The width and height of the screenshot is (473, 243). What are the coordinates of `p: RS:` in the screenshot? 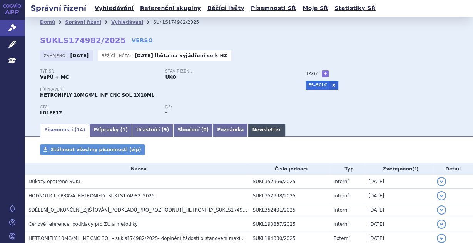 It's located at (224, 107).